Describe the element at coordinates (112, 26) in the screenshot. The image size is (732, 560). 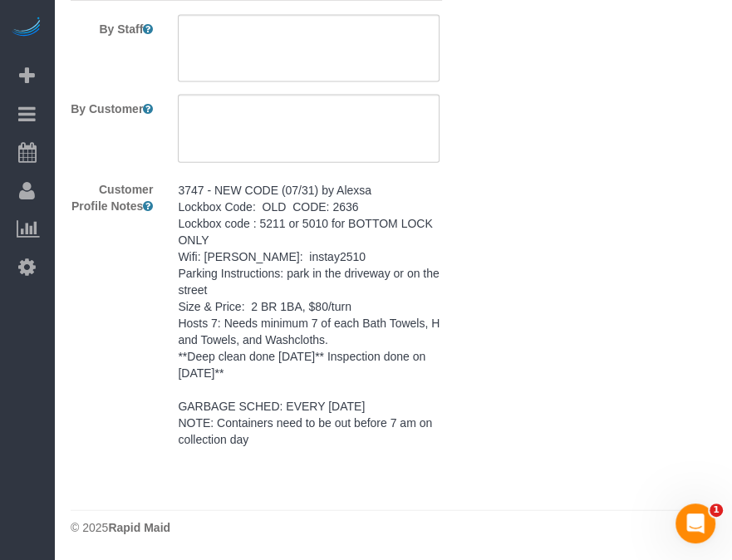
I see `label: By Staff` at that location.